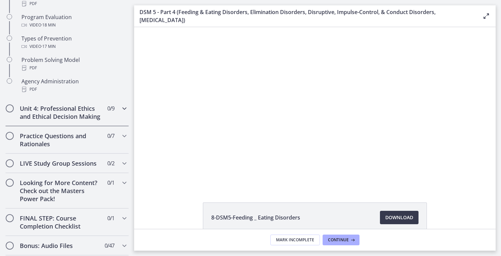 The image size is (501, 256). I want to click on span: Continue, so click(338, 240).